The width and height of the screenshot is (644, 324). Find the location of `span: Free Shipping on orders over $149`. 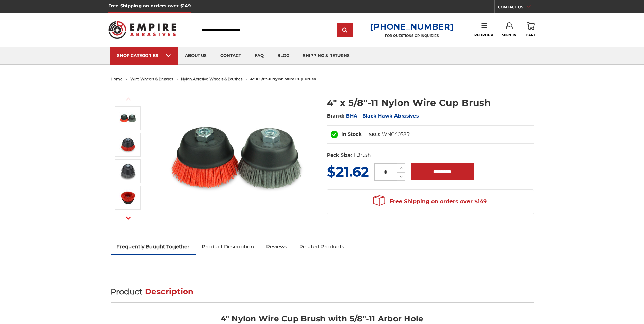

span: Free Shipping on orders over $149 is located at coordinates (430, 202).